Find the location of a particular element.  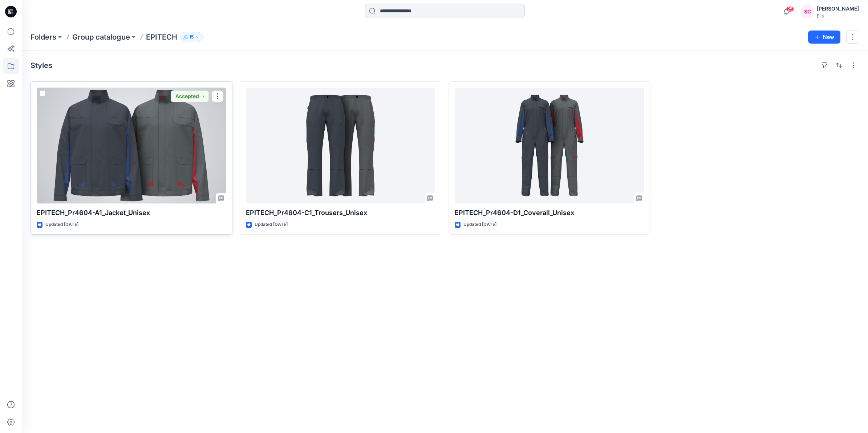

p: Folders is located at coordinates (43, 37).